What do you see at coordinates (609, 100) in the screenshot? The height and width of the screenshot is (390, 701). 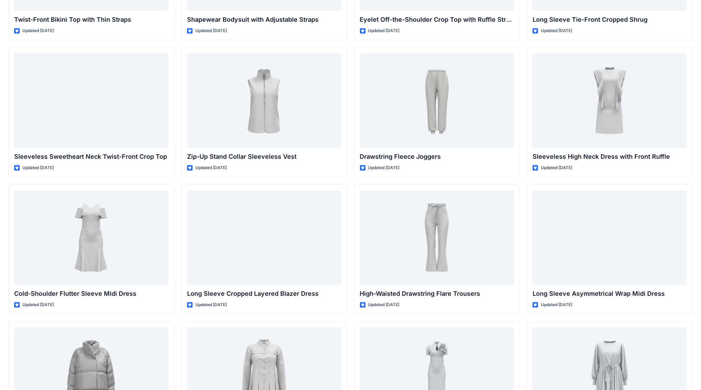 I see `a: Sleeveless High Neck Dress with Front Ruffle` at bounding box center [609, 100].